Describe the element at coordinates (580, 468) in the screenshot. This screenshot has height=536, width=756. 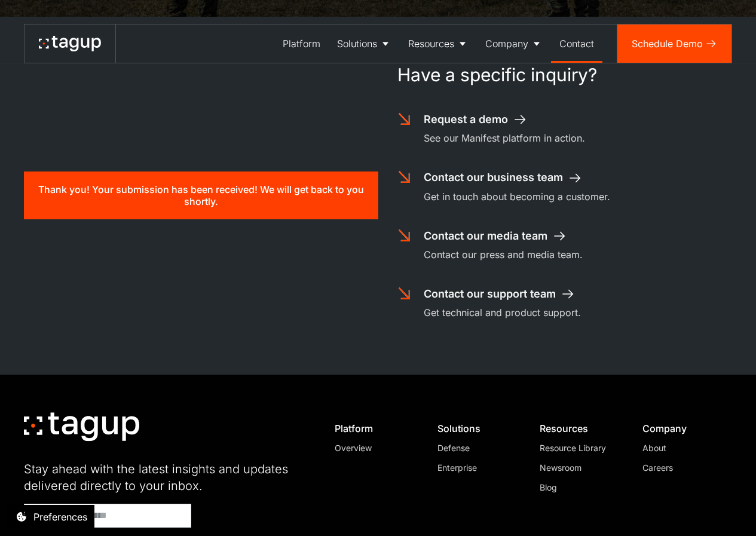
I see `a: Newsroom` at that location.